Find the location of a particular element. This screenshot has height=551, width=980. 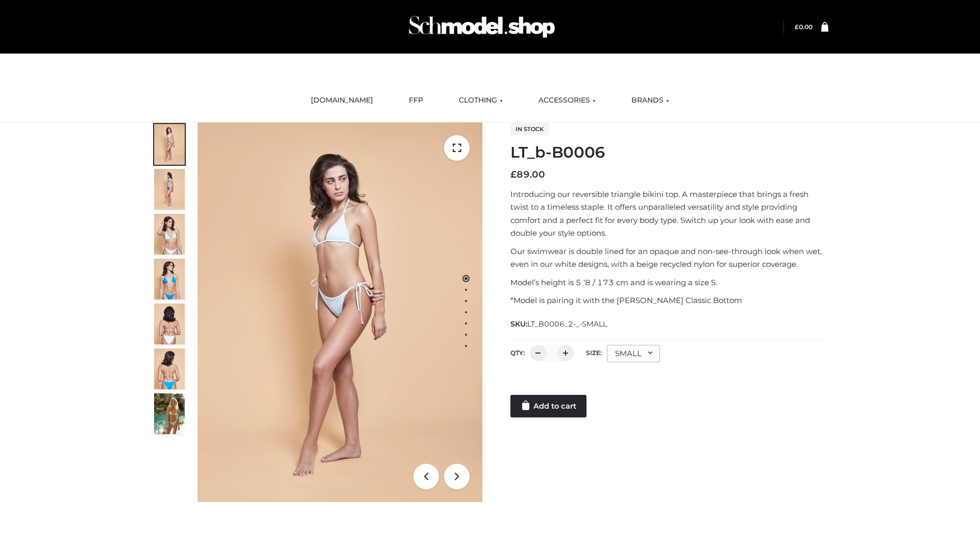

img: Schmodel Admin 964 is located at coordinates (482, 26).